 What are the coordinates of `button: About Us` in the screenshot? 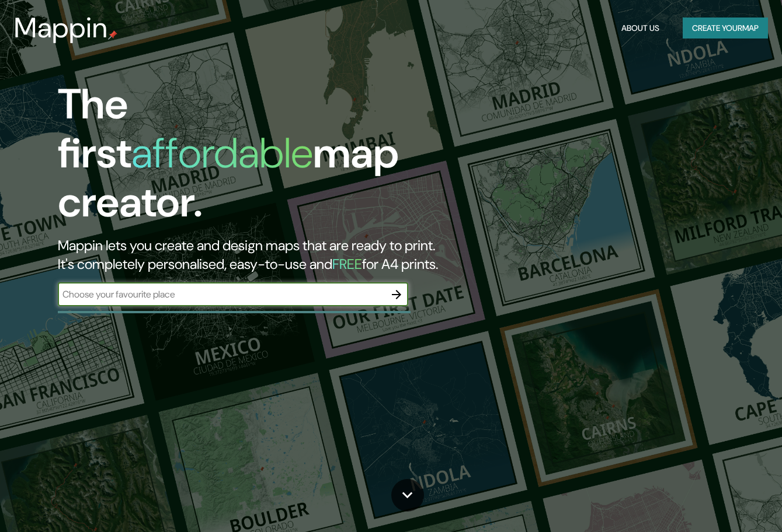 It's located at (640, 28).